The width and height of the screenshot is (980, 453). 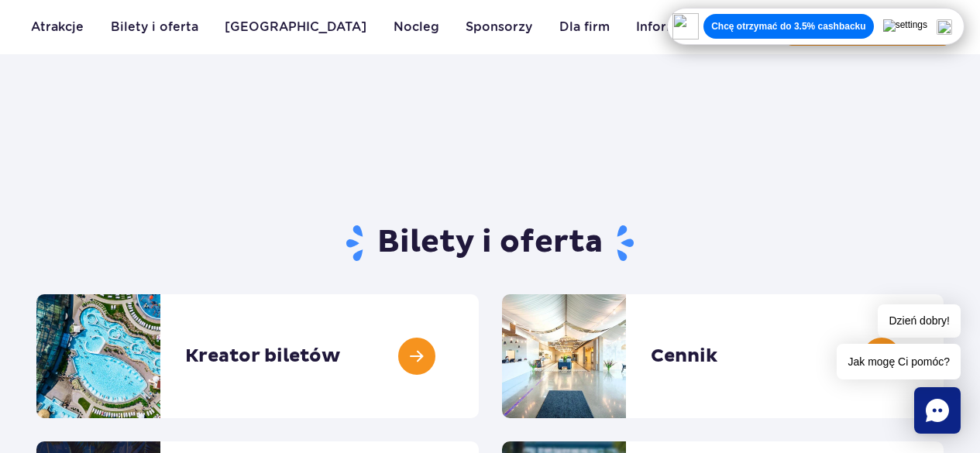 What do you see at coordinates (499, 27) in the screenshot?
I see `a: Sponsorzy` at bounding box center [499, 27].